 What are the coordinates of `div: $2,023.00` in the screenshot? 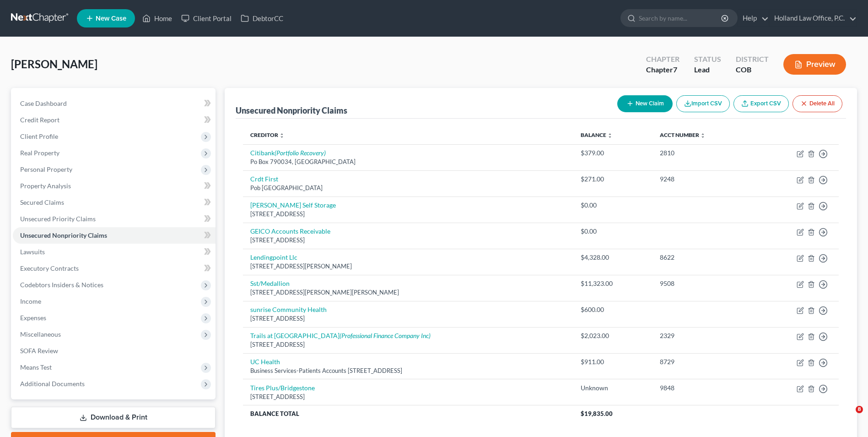 It's located at (613, 336).